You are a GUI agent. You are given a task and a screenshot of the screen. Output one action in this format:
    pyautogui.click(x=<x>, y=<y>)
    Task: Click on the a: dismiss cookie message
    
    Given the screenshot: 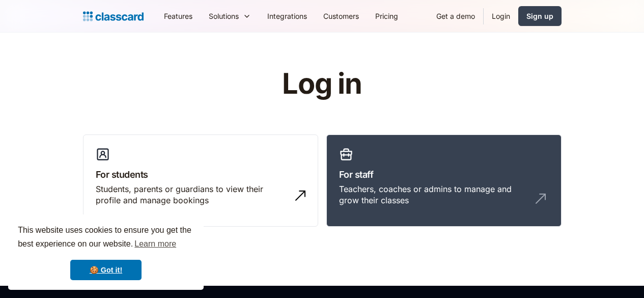 What is the action you would take?
    pyautogui.click(x=106, y=270)
    